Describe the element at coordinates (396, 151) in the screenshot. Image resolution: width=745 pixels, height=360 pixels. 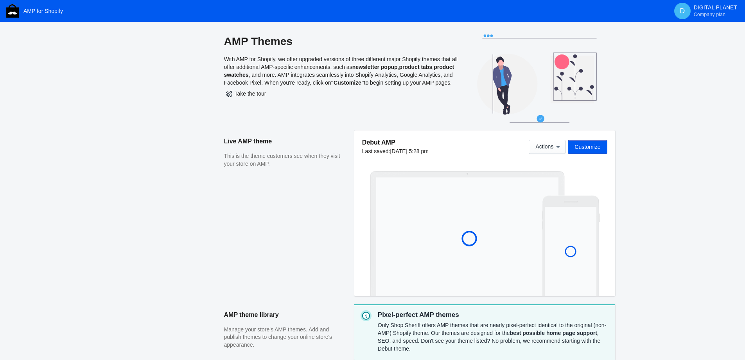
I see `div: Last saved:` at that location.